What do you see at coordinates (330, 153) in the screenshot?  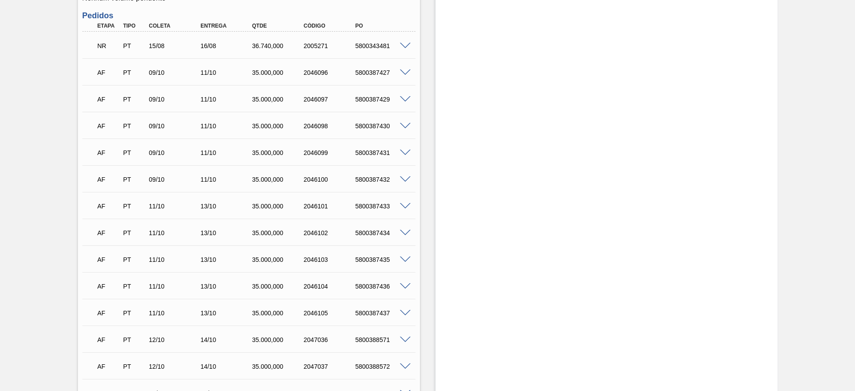 I see `div: 2046099` at bounding box center [330, 153].